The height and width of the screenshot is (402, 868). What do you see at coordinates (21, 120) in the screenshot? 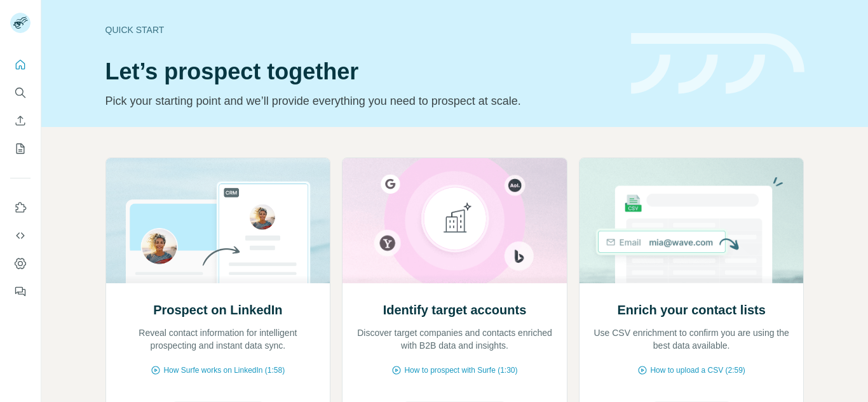
I see `button: Enrich CSV` at bounding box center [21, 120].